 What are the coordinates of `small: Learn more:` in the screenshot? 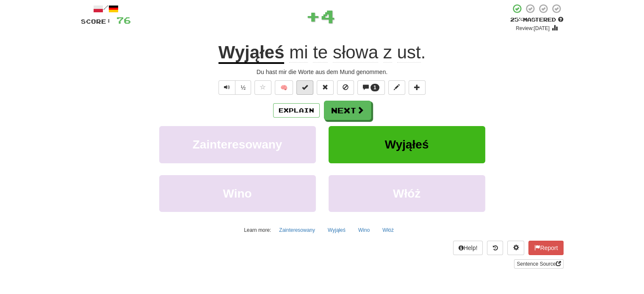 It's located at (258, 230).